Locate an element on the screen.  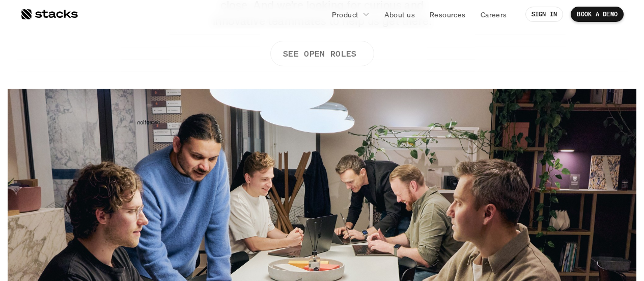
a: SIGN IN is located at coordinates (544, 14).